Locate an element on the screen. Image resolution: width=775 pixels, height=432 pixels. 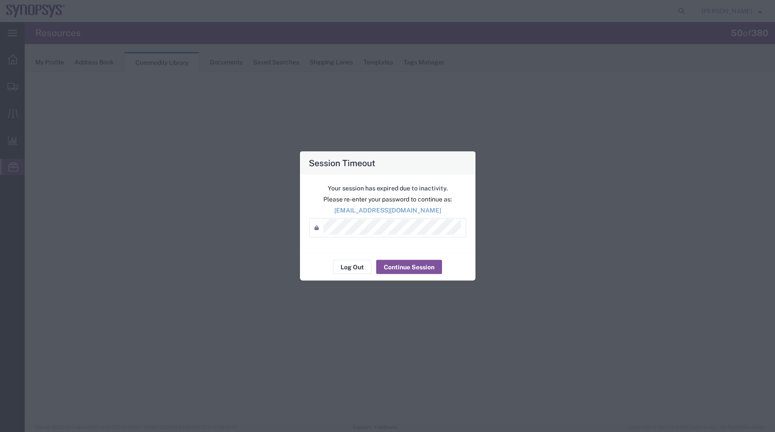
h4: Session Timeout is located at coordinates (342, 163).